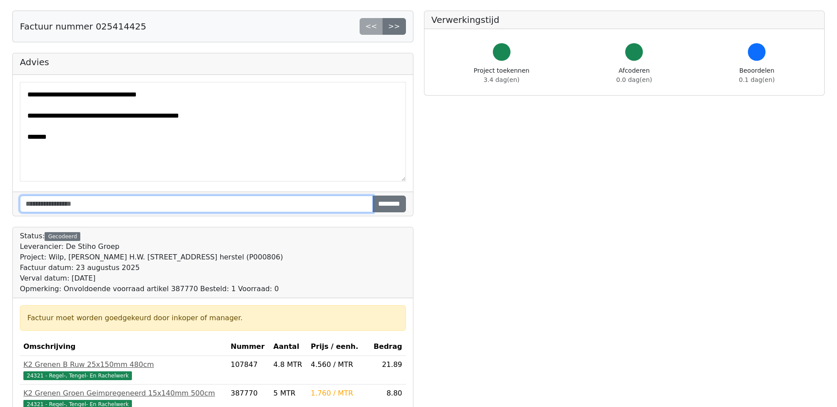  I want to click on div: 4.8 MTR, so click(288, 365).